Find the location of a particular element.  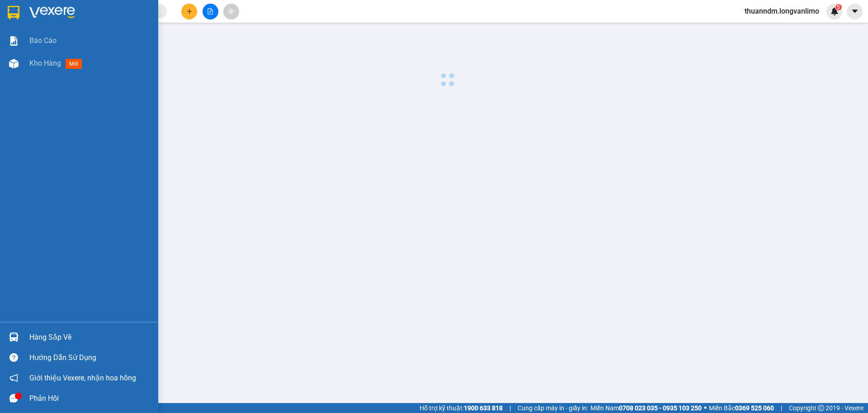

img: icon-new-feature is located at coordinates (834, 11).